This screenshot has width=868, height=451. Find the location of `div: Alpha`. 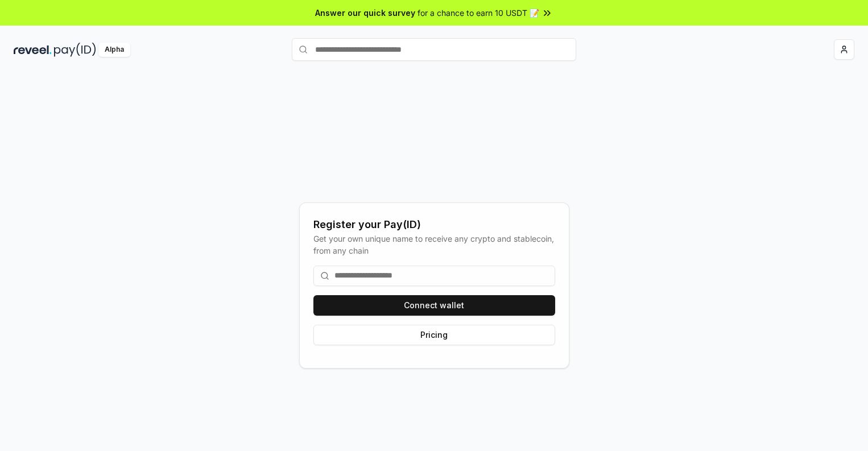

div: Alpha is located at coordinates (114, 49).